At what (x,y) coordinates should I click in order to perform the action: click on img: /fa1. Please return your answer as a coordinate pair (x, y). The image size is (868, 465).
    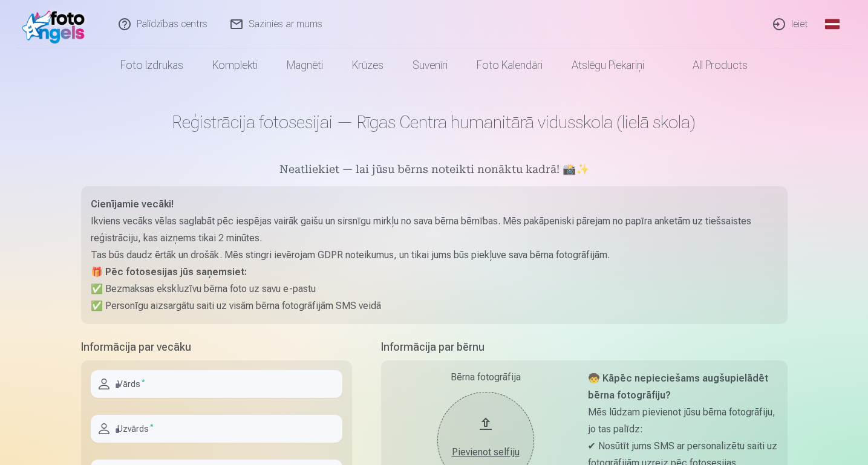
    Looking at the image, I should click on (56, 25).